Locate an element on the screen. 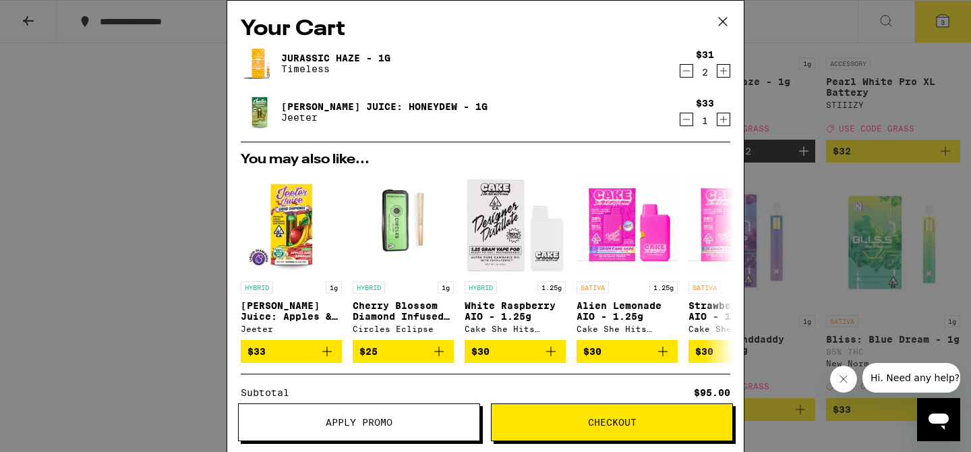 This screenshot has width=971, height=452. a: Jurassic Haze - 1g is located at coordinates (336, 58).